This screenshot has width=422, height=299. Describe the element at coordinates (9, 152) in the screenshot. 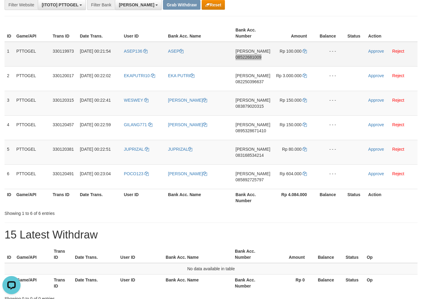

I see `td: 5` at that location.